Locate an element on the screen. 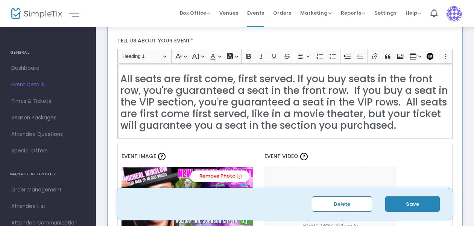 The image size is (474, 226). span: Special Offers is located at coordinates (48, 151).